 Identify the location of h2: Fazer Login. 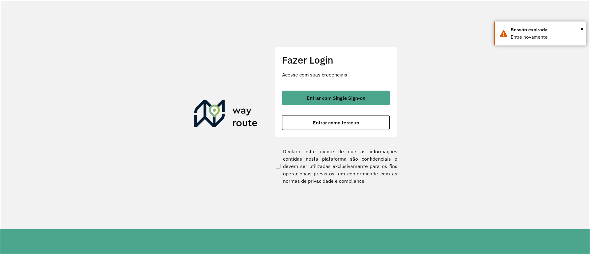
(336, 60).